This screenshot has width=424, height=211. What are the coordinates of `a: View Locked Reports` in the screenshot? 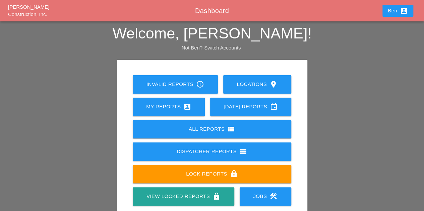 It's located at (183, 197).